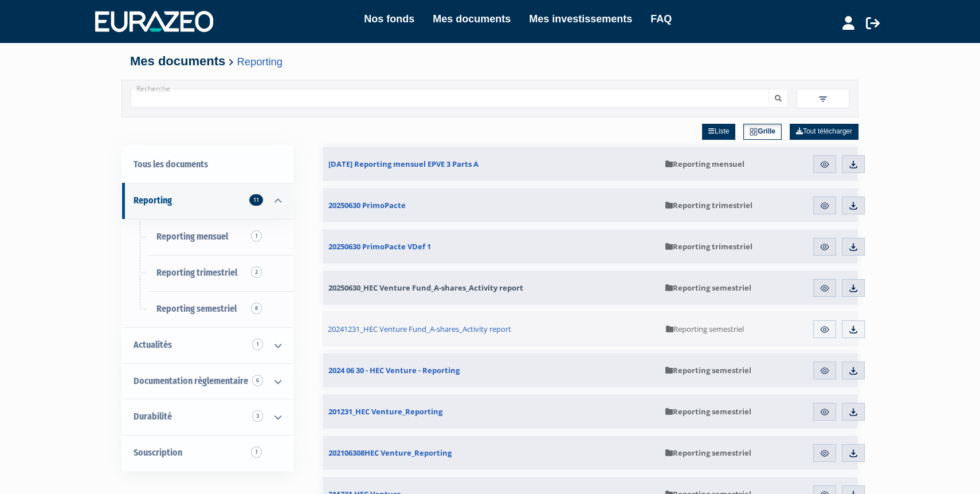  Describe the element at coordinates (207, 237) in the screenshot. I see `a: Reporting mensuel1` at that location.